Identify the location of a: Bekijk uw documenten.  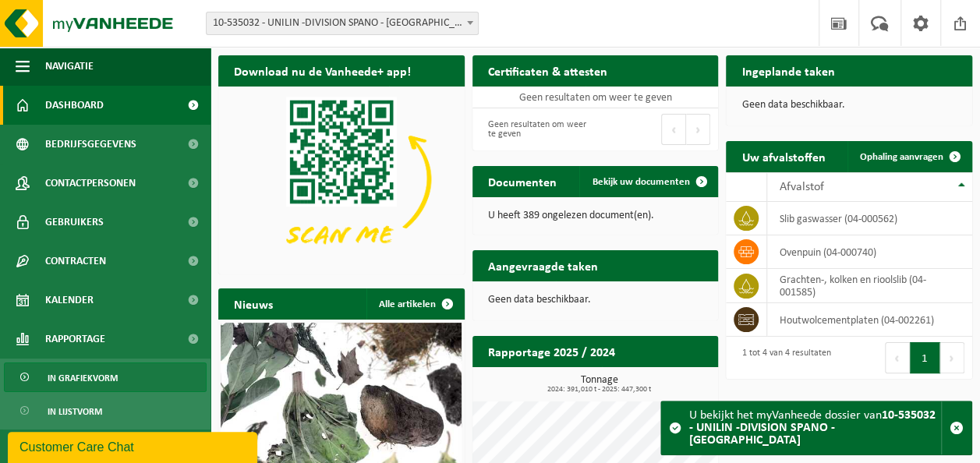
(648, 182).